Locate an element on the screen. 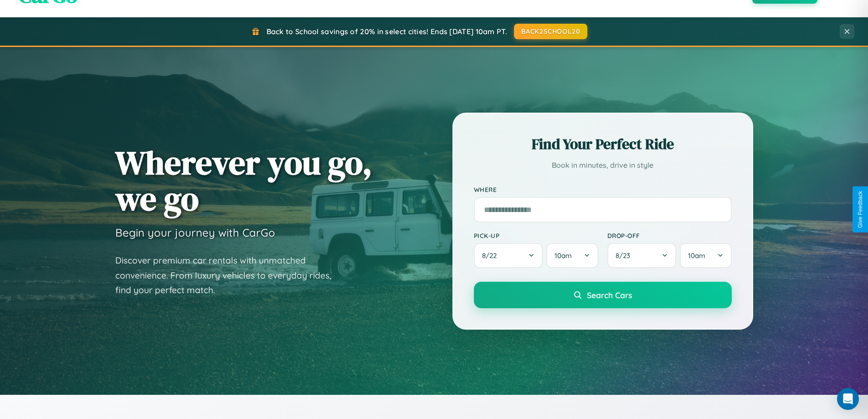 The height and width of the screenshot is (419, 868). label: Drop-off is located at coordinates (669, 235).